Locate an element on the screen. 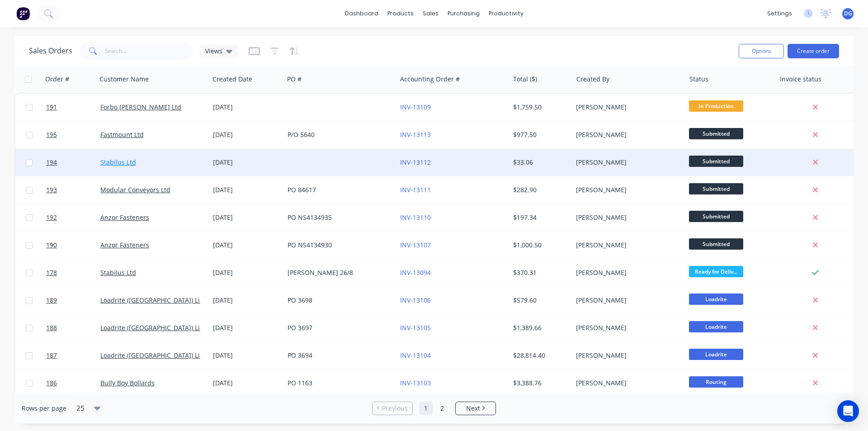  input: Search... is located at coordinates (149, 51).